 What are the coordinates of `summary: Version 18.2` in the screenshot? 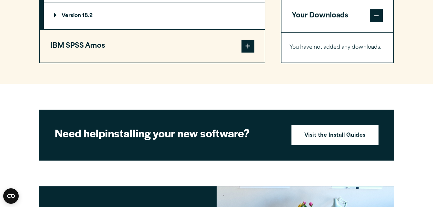 It's located at (154, 16).